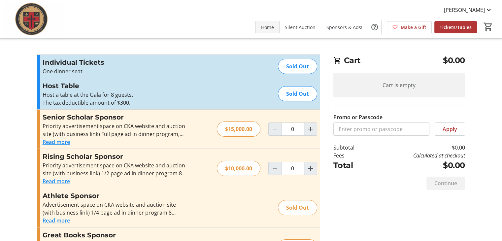 The image size is (502, 241). I want to click on input: Senior Scholar Sponsor Quantity, so click(292, 129).